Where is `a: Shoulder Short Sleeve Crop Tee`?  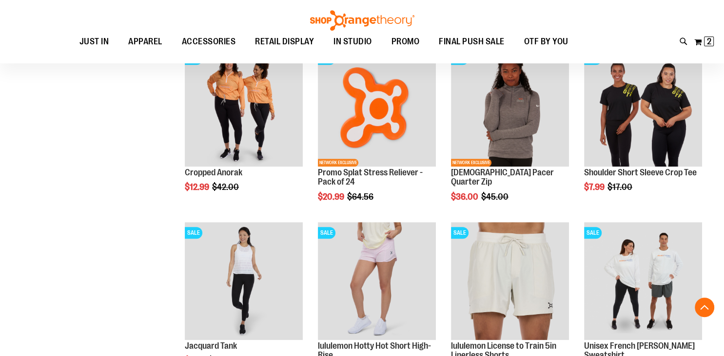 a: Shoulder Short Sleeve Crop Tee is located at coordinates (640, 173).